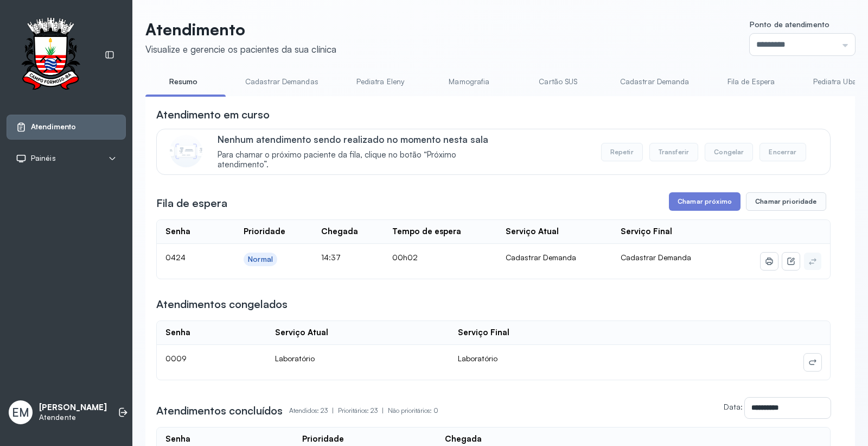  What do you see at coordinates (469, 82) in the screenshot?
I see `a: Mamografia` at bounding box center [469, 82].